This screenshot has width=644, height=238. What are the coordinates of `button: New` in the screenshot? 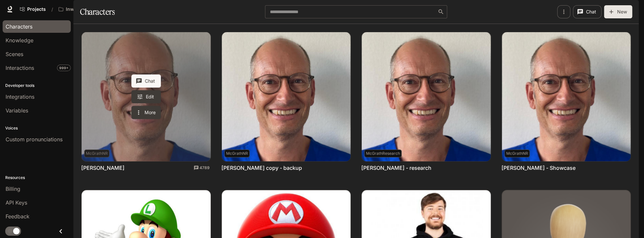 It's located at (618, 12).